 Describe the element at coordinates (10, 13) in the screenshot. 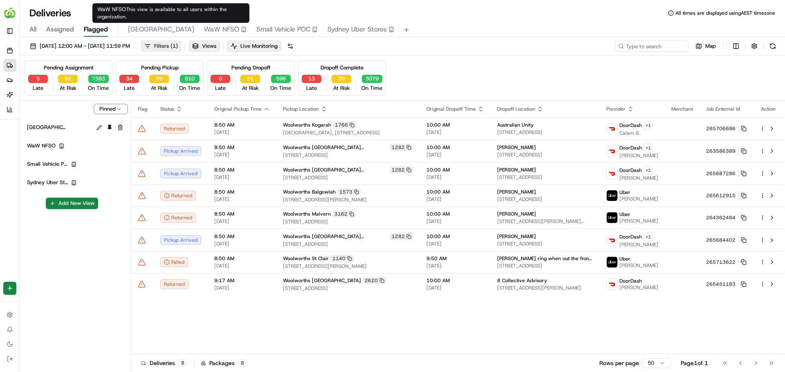

I see `img: HomeRun` at that location.